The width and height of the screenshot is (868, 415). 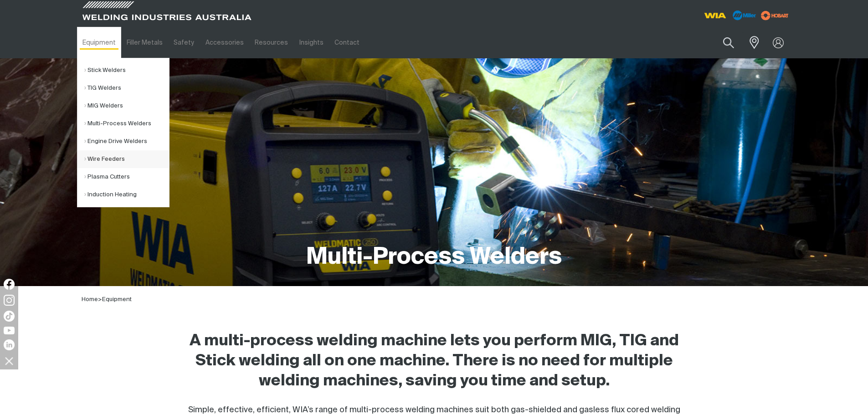 What do you see at coordinates (775, 16) in the screenshot?
I see `img: miller` at bounding box center [775, 16].